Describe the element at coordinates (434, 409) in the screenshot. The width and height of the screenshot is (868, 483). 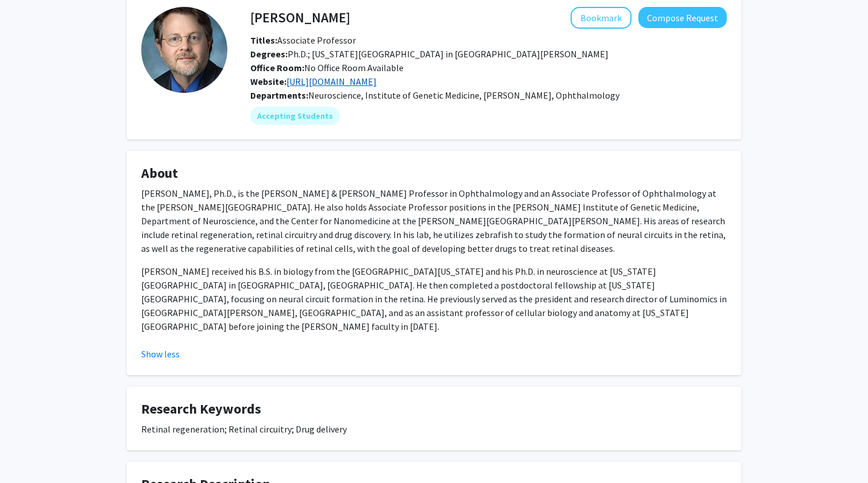
I see `h4: Research Keywords` at that location.